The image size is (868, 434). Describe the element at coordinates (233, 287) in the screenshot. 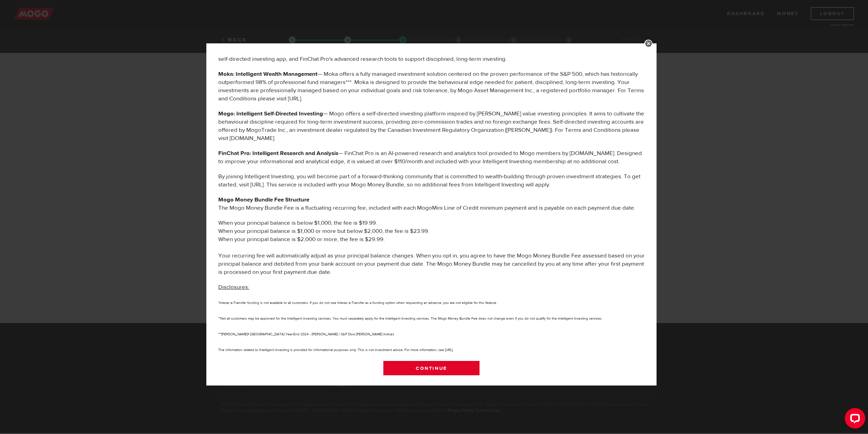

I see `u: Disclosures:` at that location.